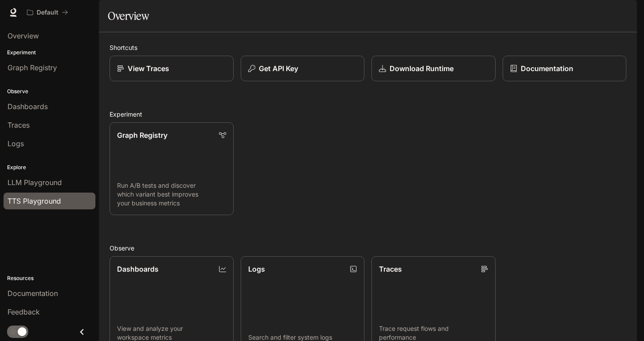  I want to click on p: Dashboards, so click(138, 269).